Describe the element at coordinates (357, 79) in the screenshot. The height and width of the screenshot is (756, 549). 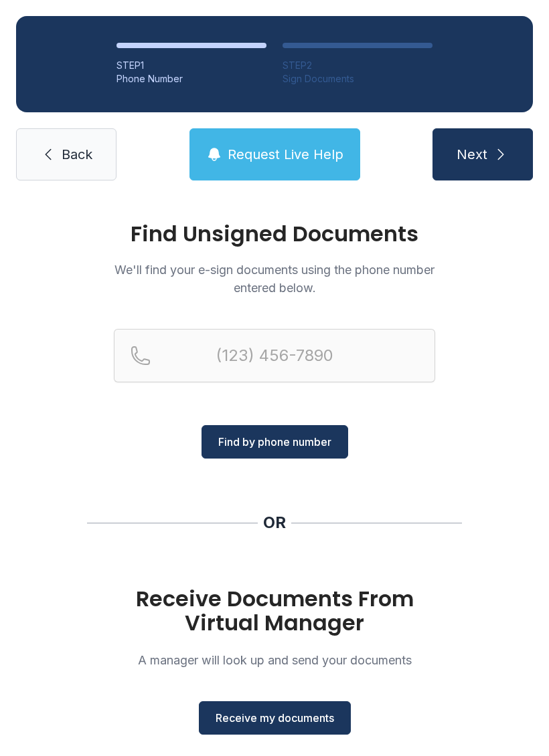
I see `div: Sign Documents` at that location.